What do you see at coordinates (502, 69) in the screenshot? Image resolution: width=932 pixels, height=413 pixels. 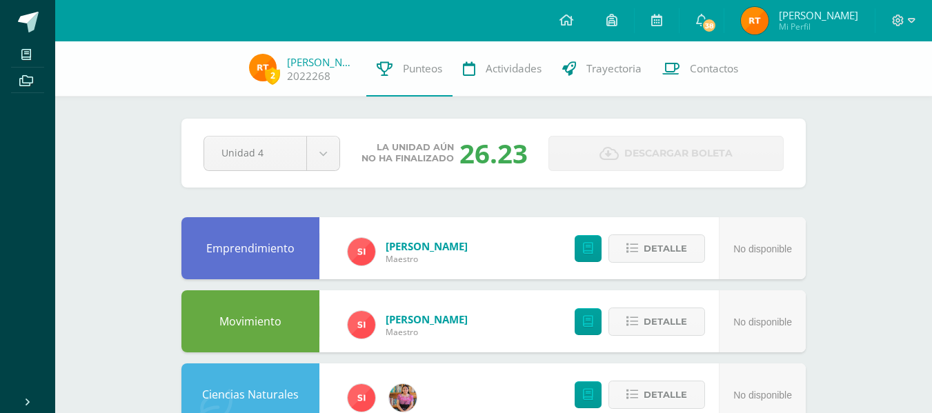 I see `a: Actividades` at bounding box center [502, 69].